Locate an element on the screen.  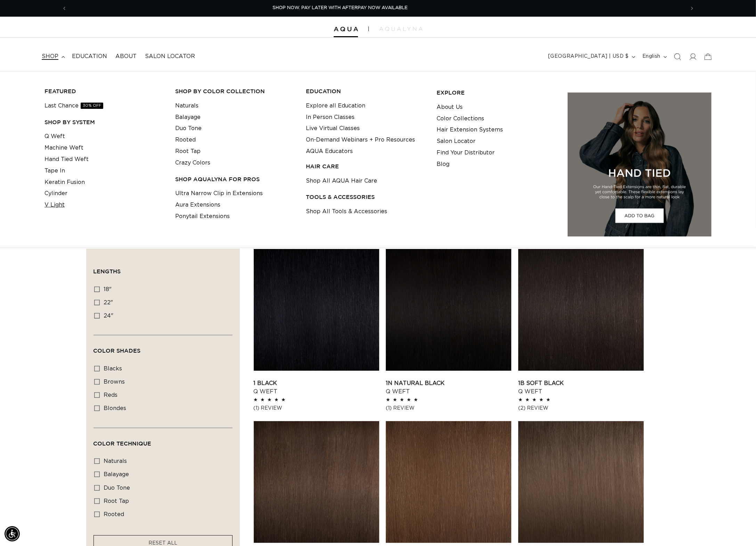
a: Hair Extension Systems is located at coordinates (470, 130).